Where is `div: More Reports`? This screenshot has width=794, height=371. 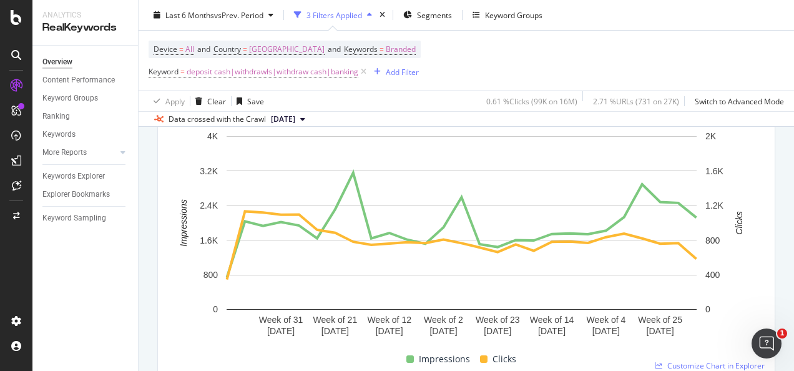 div: More Reports is located at coordinates (64, 152).